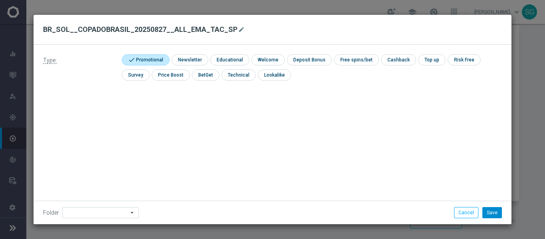 The height and width of the screenshot is (239, 545). What do you see at coordinates (242, 30) in the screenshot?
I see `button: mode_edit` at bounding box center [242, 30].